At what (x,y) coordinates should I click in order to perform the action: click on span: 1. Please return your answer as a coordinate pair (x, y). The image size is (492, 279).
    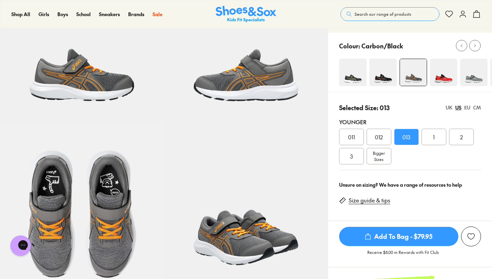
    Looking at the image, I should click on (434, 137).